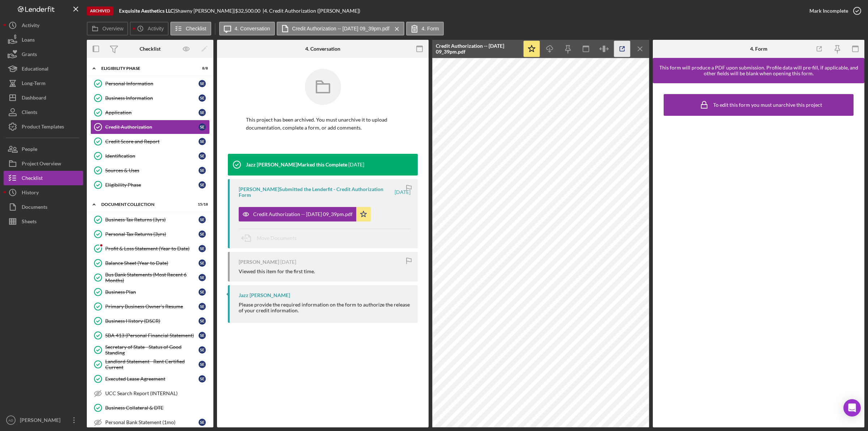 The width and height of the screenshot is (868, 431). Describe the element at coordinates (152, 292) in the screenshot. I see `div: Business Plan` at that location.